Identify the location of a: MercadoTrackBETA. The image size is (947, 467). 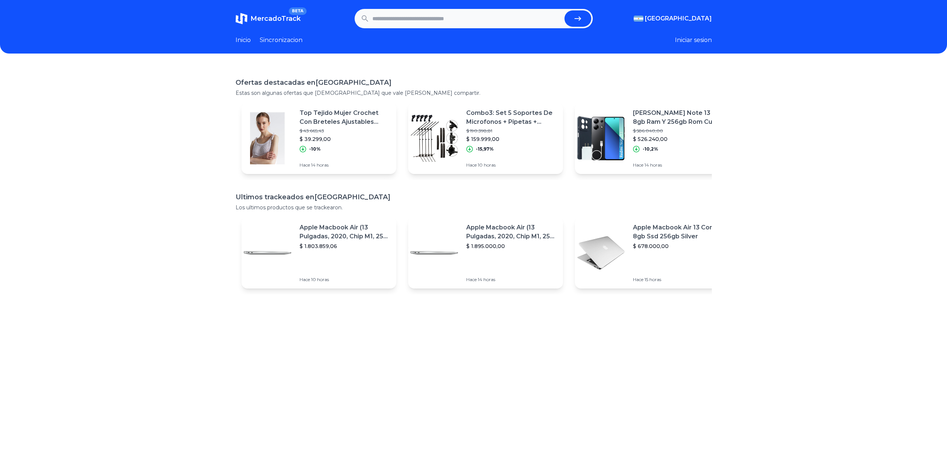
(268, 19).